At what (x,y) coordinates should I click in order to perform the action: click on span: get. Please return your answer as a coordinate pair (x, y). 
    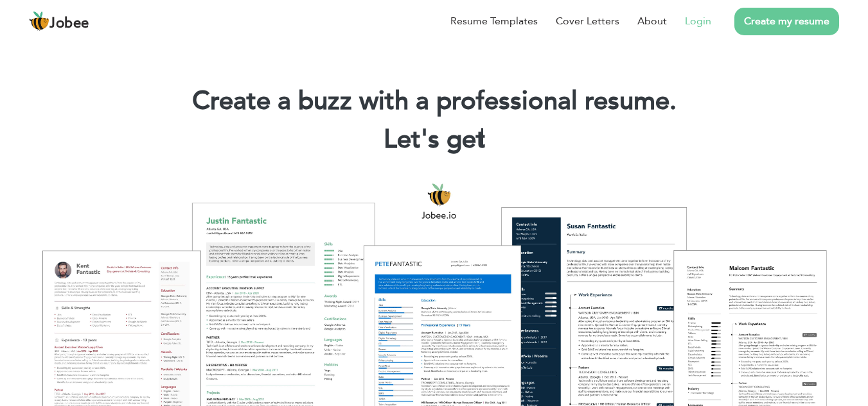
    Looking at the image, I should click on (466, 139).